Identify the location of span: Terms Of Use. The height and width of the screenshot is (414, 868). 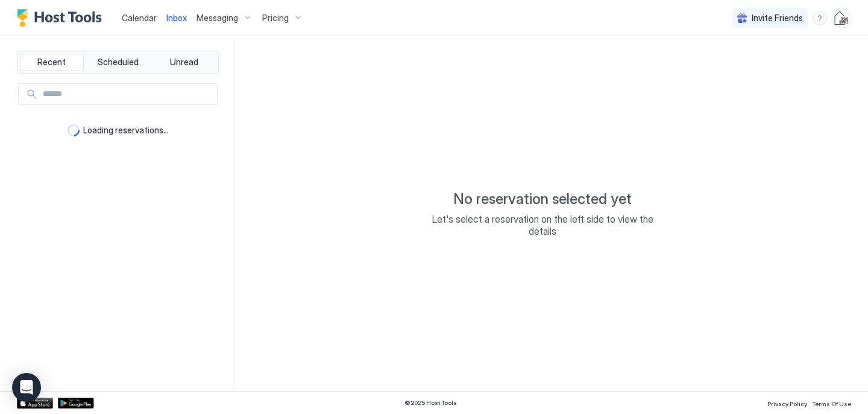
(831, 404).